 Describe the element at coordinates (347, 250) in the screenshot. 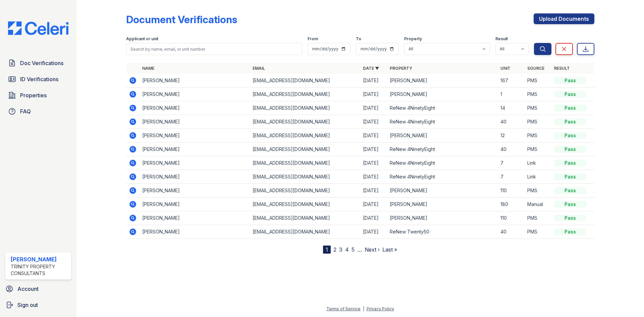

I see `a: 4` at that location.